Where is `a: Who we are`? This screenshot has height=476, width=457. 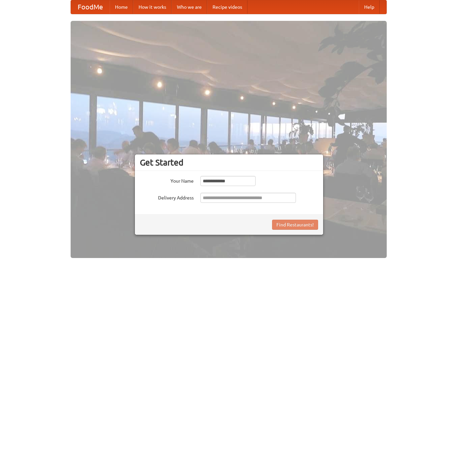 a: Who we are is located at coordinates (189, 7).